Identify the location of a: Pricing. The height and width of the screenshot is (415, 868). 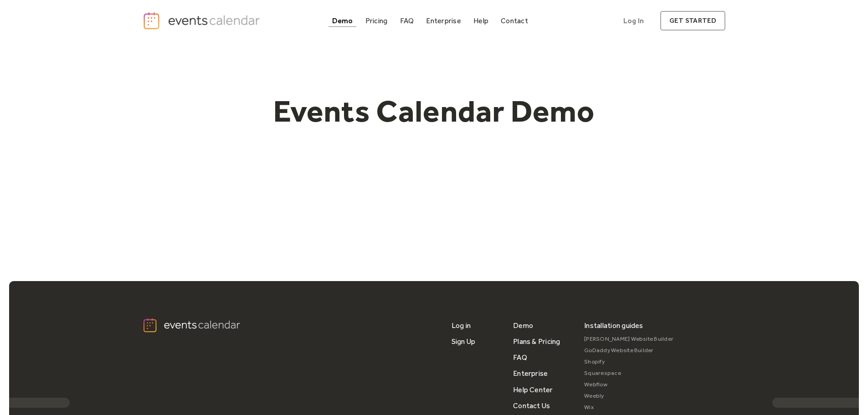
(376, 20).